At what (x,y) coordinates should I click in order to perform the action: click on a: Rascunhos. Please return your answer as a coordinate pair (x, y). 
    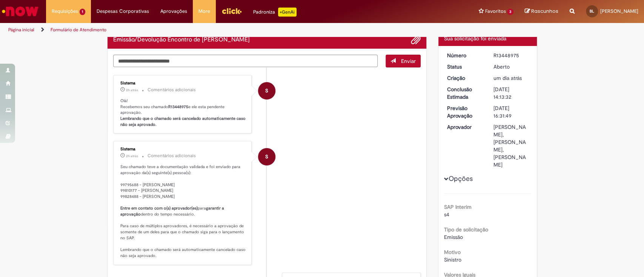
    Looking at the image, I should click on (541, 11).